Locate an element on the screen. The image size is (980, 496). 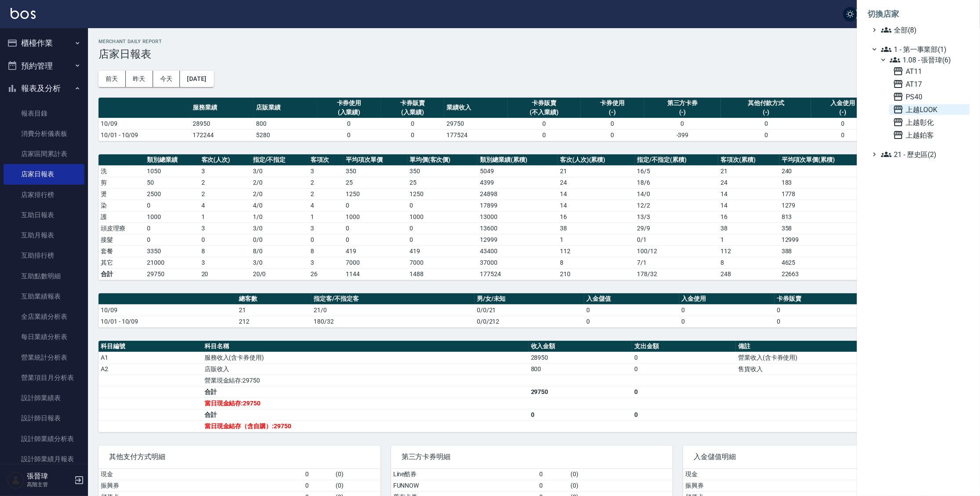
span: 上越鉑客 is located at coordinates (929, 135).